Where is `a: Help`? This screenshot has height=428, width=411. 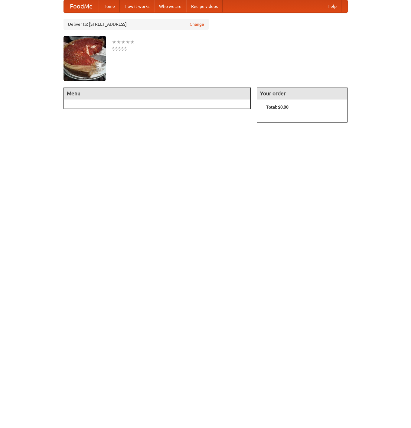
a: Help is located at coordinates (332, 6).